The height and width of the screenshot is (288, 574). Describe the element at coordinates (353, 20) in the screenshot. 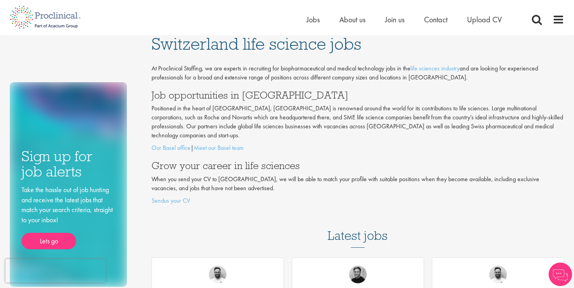

I see `a: About us` at that location.